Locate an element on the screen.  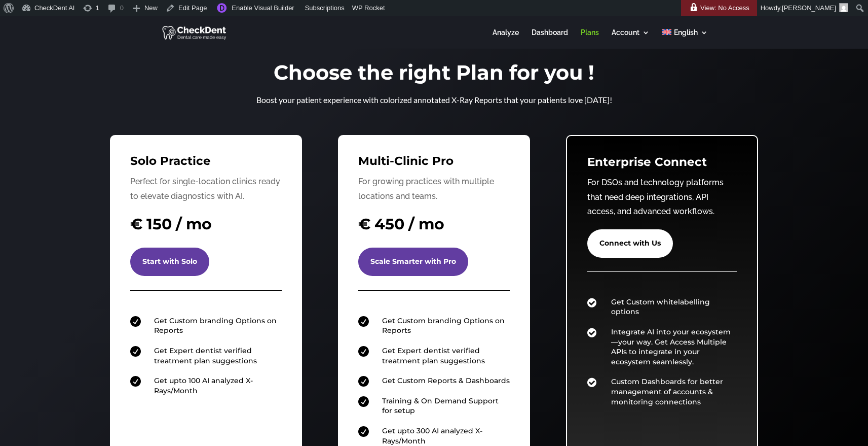
a: Scale Smarter with Pro is located at coordinates (413, 261).